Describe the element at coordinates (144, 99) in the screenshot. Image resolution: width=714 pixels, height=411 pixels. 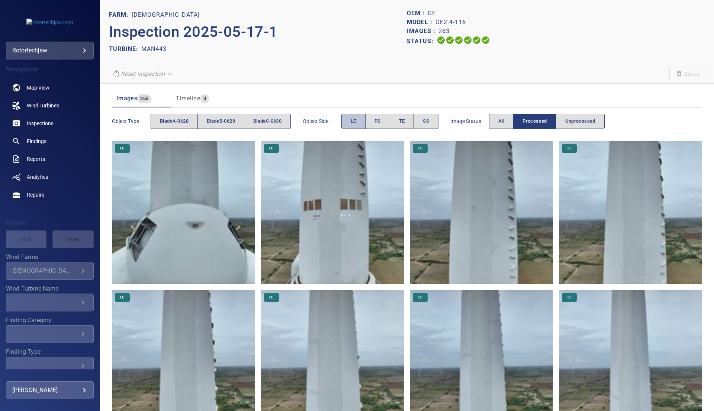
I see `span: 263` at that location.